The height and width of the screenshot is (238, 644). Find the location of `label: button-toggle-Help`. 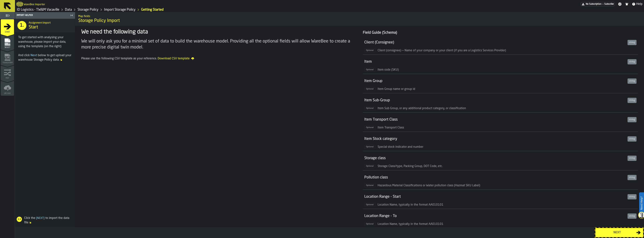

label: button-toggle-Help is located at coordinates (637, 4).